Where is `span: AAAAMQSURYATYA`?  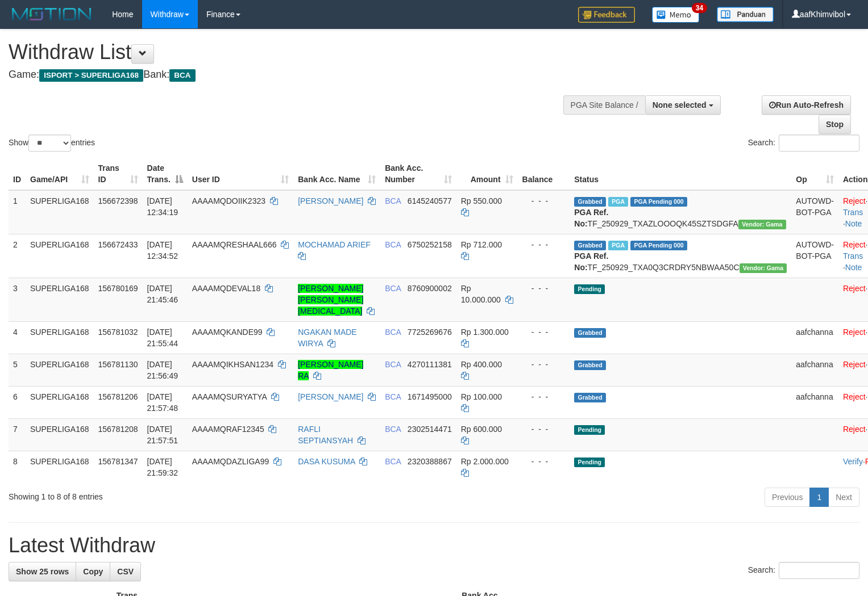 span: AAAAMQSURYATYA is located at coordinates (229, 397).